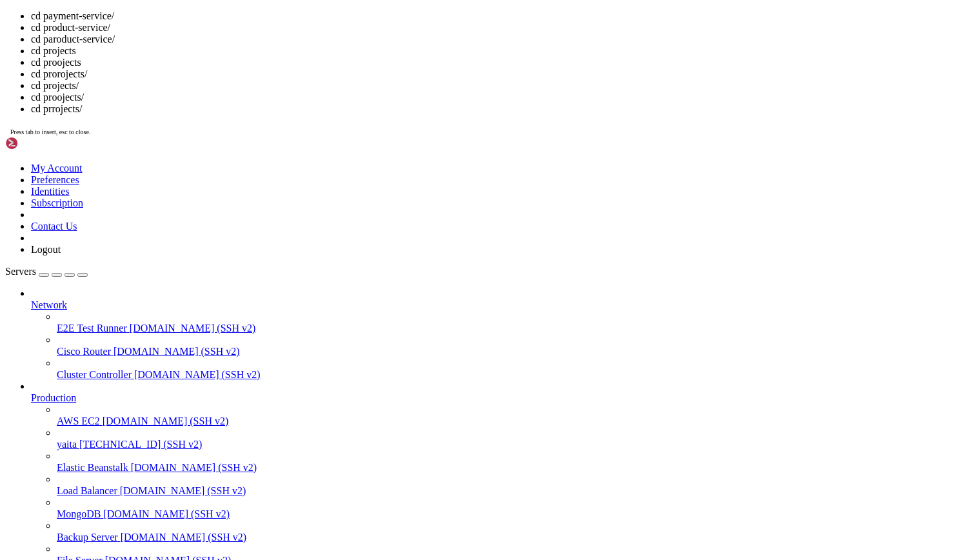 The height and width of the screenshot is (560, 970). Describe the element at coordinates (498, 85) in the screenshot. I see `li: cd projects/` at that location.